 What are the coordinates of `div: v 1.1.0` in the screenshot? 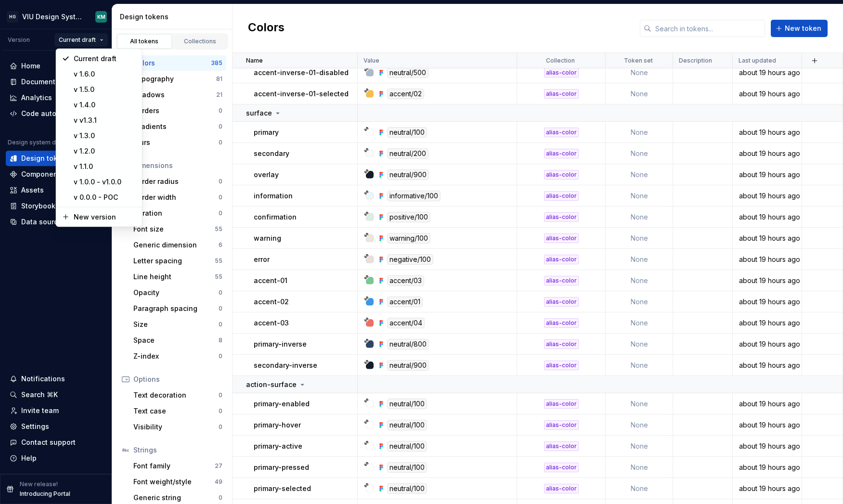 It's located at (105, 166).